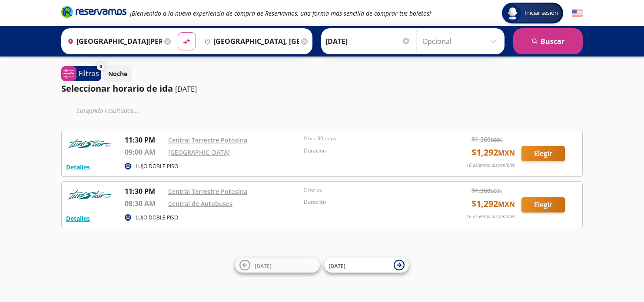 The image size is (644, 302). I want to click on p: 08:30 AM, so click(144, 203).